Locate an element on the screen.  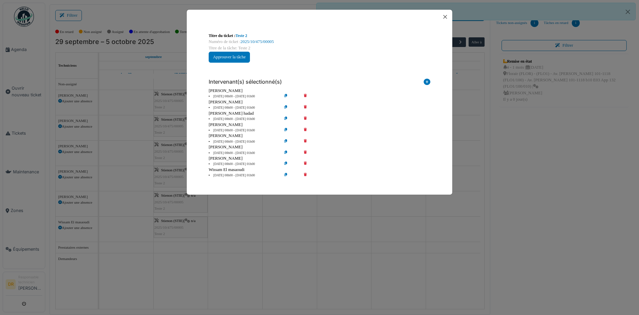
a: Teste 2 is located at coordinates (241, 36).